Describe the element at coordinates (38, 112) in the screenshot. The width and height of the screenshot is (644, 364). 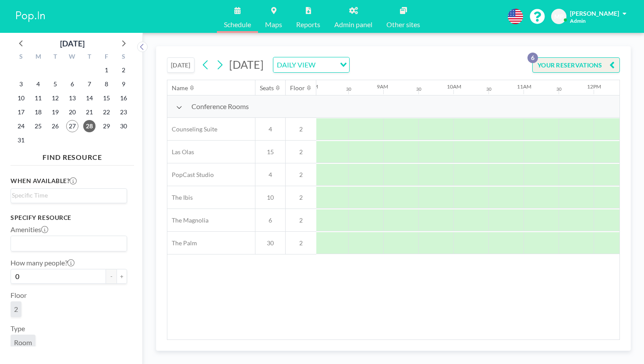
I see `span: Monday, August 18, 2025` at that location.